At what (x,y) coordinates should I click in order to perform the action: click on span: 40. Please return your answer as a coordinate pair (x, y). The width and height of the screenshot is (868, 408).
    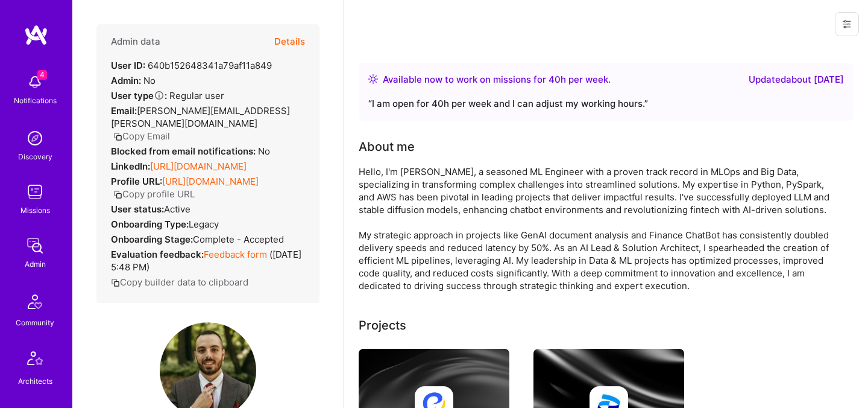
    Looking at the image, I should click on (554, 79).